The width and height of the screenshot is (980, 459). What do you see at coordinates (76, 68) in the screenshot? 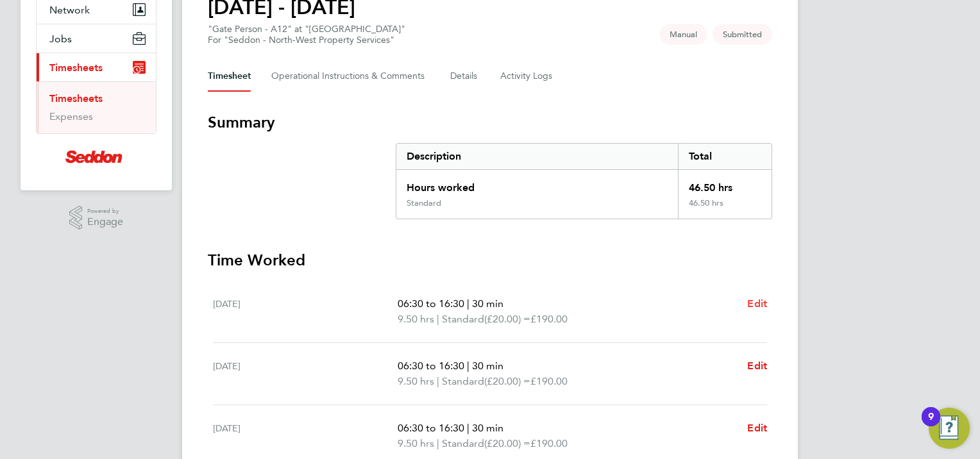
I see `span: Timesheets` at bounding box center [76, 68].